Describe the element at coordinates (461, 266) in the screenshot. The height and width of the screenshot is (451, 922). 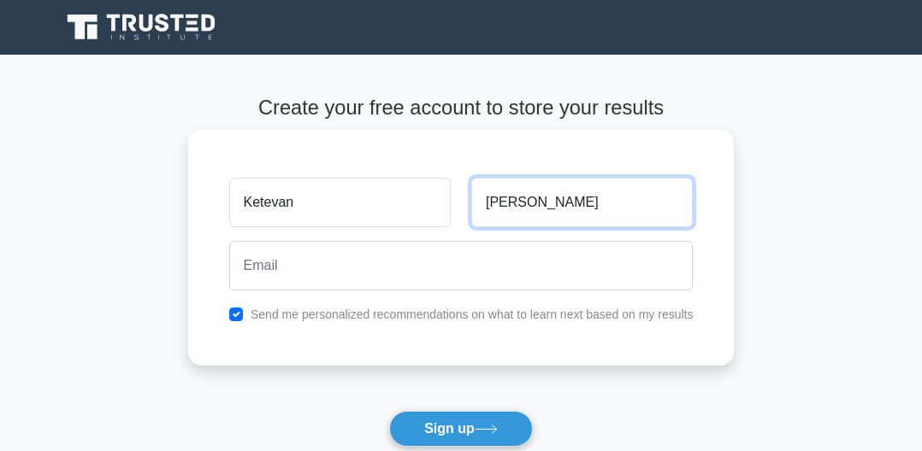
I see `input: Email` at that location.